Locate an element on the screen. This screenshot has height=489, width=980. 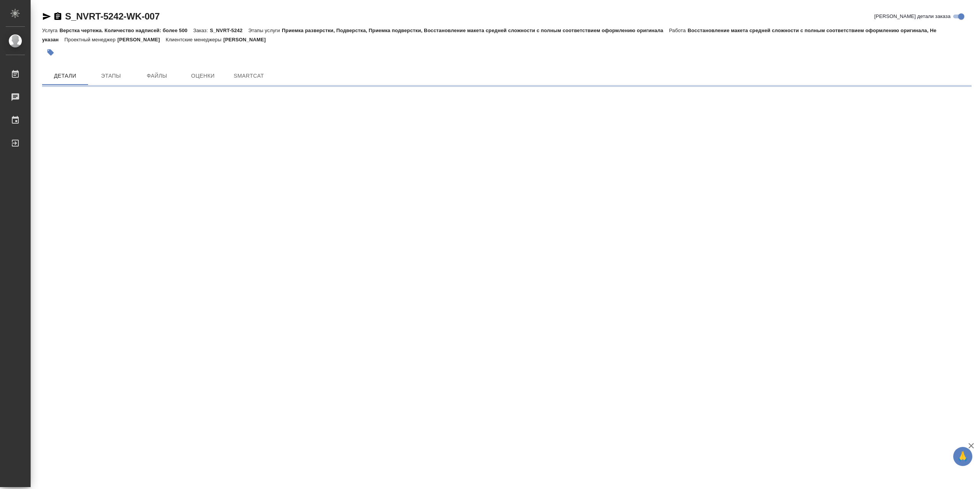
p: Верстка чертежа. Количество надписей: более 500 is located at coordinates (126, 30).